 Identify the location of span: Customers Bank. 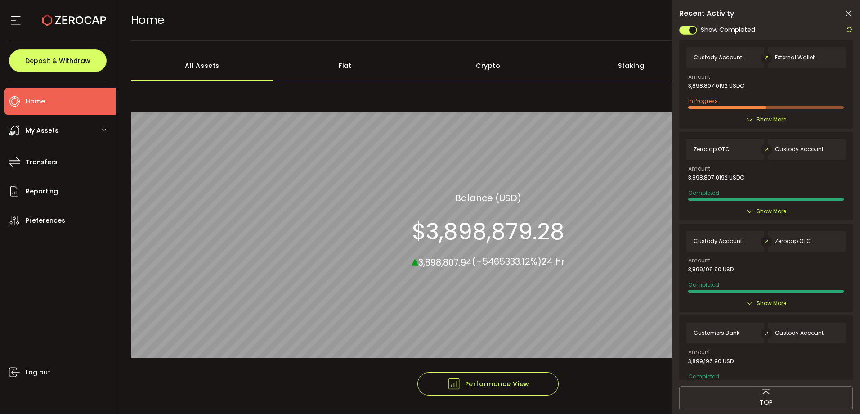
(717, 333).